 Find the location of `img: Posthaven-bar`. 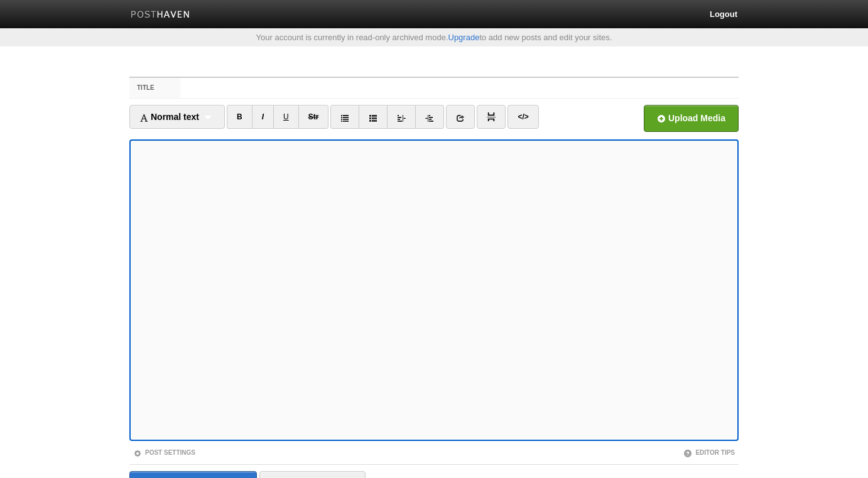

img: Posthaven-bar is located at coordinates (160, 15).